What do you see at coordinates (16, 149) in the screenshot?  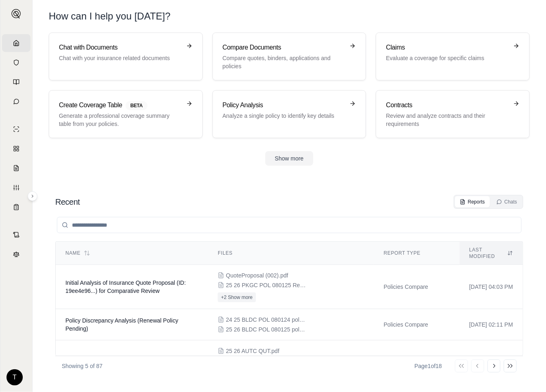 I see `a: Policy Comparisons` at bounding box center [16, 149].